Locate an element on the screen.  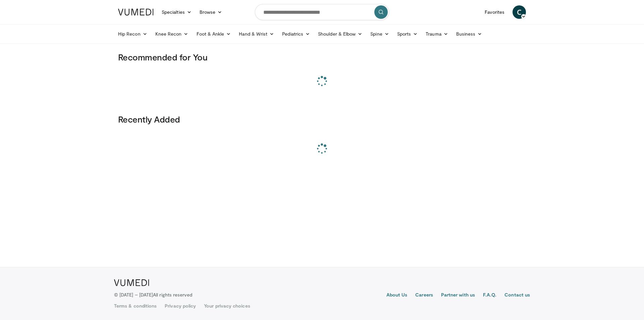
a: Hand & Wrist is located at coordinates (256, 34).